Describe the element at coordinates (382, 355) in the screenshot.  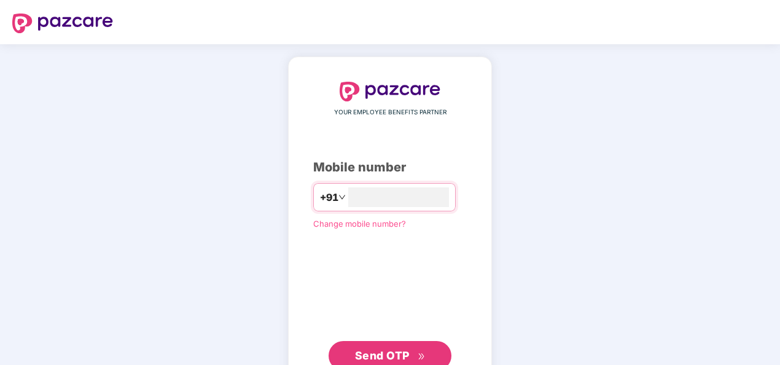
I see `span: Send OTP` at that location.